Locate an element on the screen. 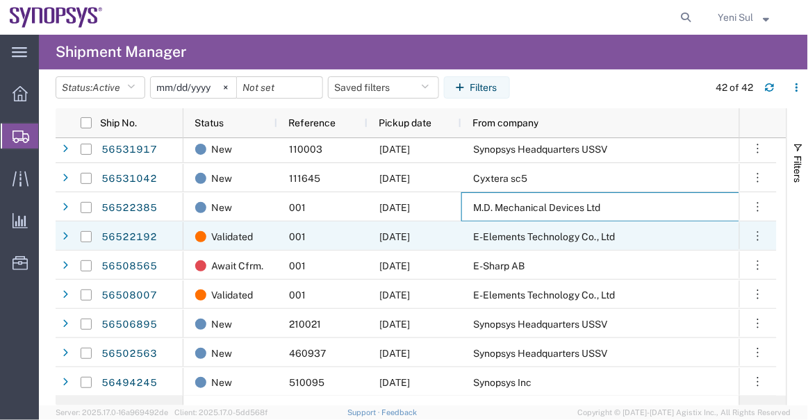  button: Status:Active is located at coordinates (100, 87).